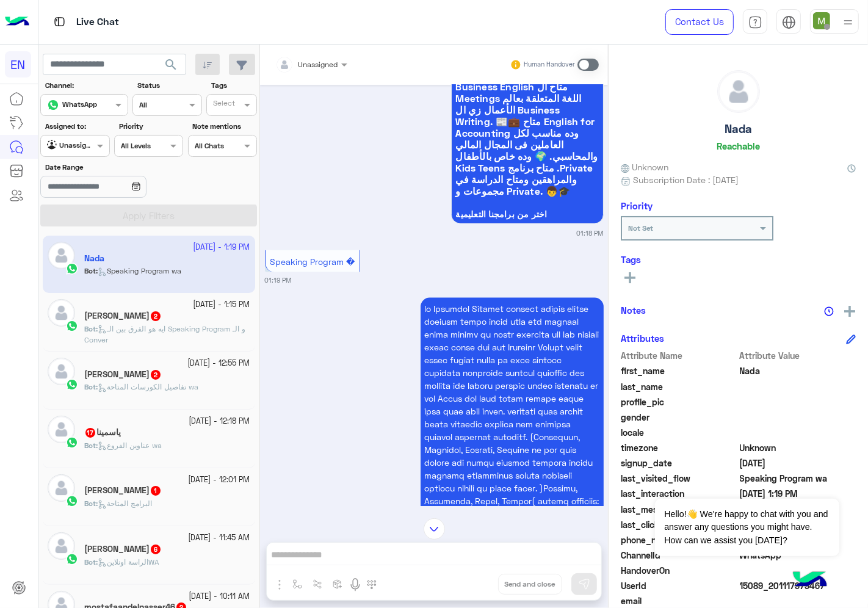 Image resolution: width=868 pixels, height=608 pixels. I want to click on span: Attribute Name, so click(679, 355).